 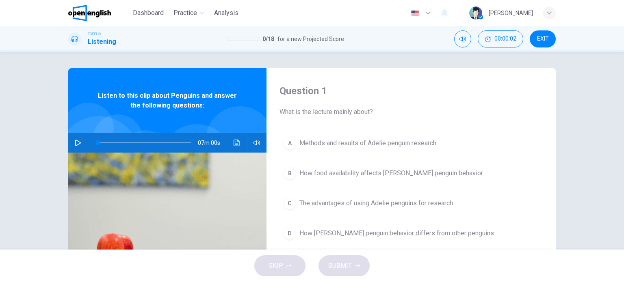 I want to click on span: for a new Projected Score, so click(x=311, y=39).